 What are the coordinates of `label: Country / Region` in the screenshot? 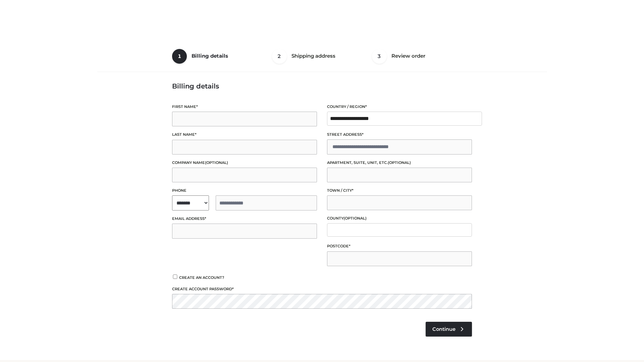 It's located at (399, 107).